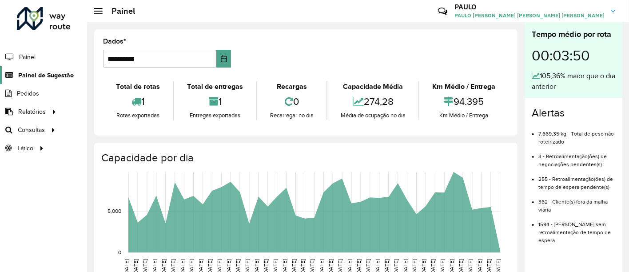 This screenshot has width=629, height=272. I want to click on font: 3 - Retroalimentação(ões) de negociações pendentes(s), so click(572, 160).